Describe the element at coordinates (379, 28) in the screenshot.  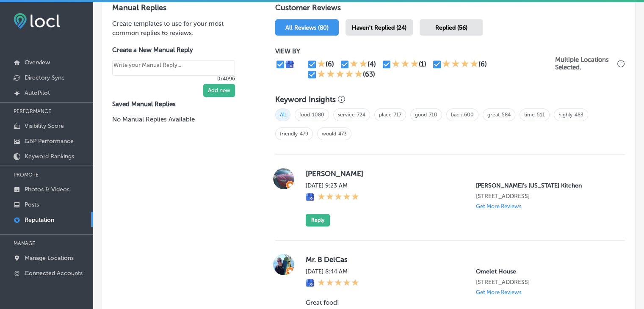
I see `span: Haven't Replied (24)` at that location.